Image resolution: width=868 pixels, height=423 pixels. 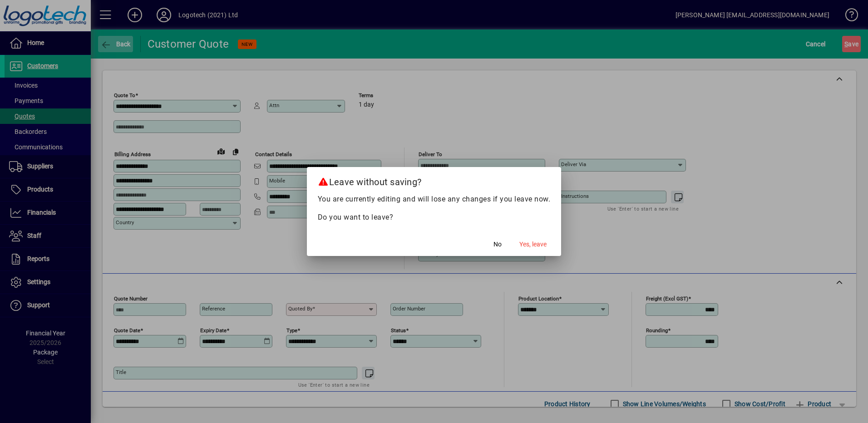 I want to click on span: No, so click(x=497, y=244).